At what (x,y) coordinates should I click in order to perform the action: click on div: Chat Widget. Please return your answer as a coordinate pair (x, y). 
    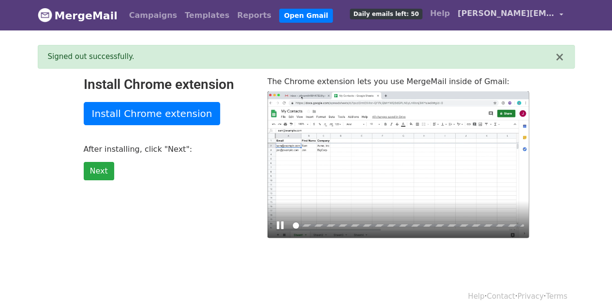
    Looking at the image, I should click on (588, 282).